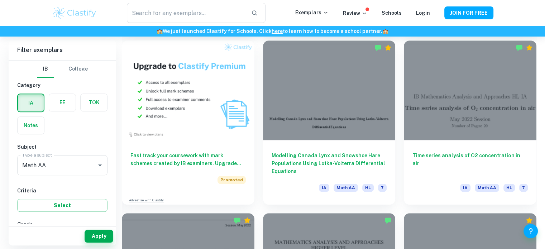 The width and height of the screenshot is (545, 249). I want to click on a: JOIN FOR FREE, so click(469, 13).